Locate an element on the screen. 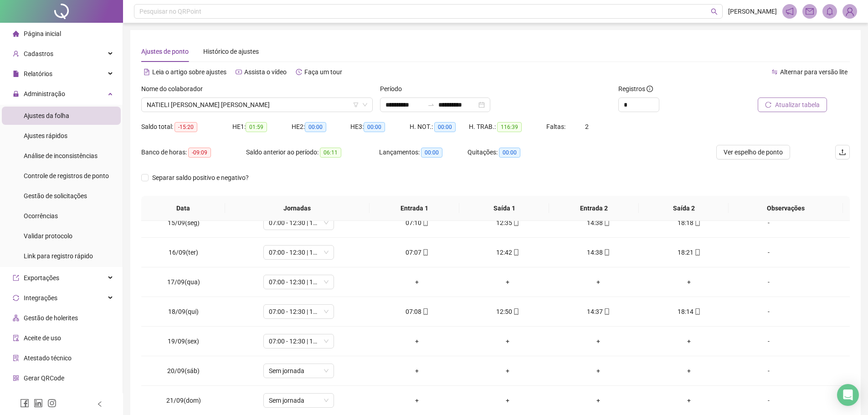  th: Saída 1 is located at coordinates (504, 208).